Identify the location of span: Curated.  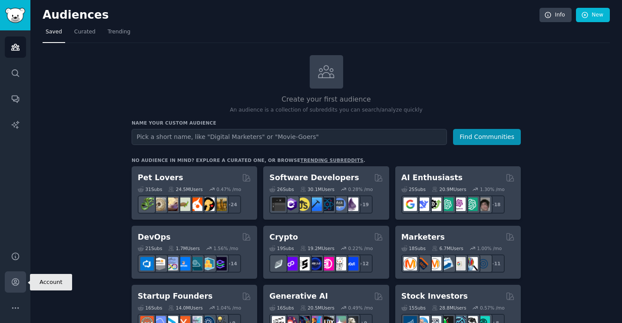
(85, 32).